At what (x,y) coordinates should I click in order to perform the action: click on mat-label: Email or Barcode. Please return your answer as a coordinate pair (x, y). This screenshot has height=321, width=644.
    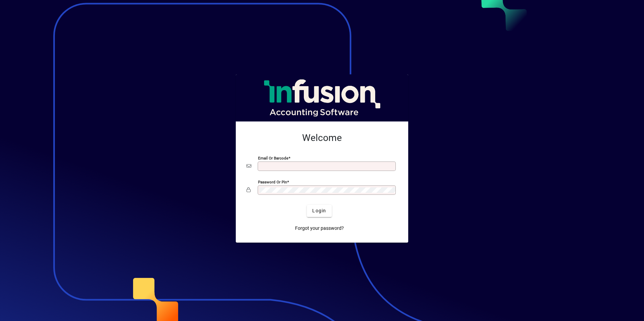
    Looking at the image, I should click on (273, 158).